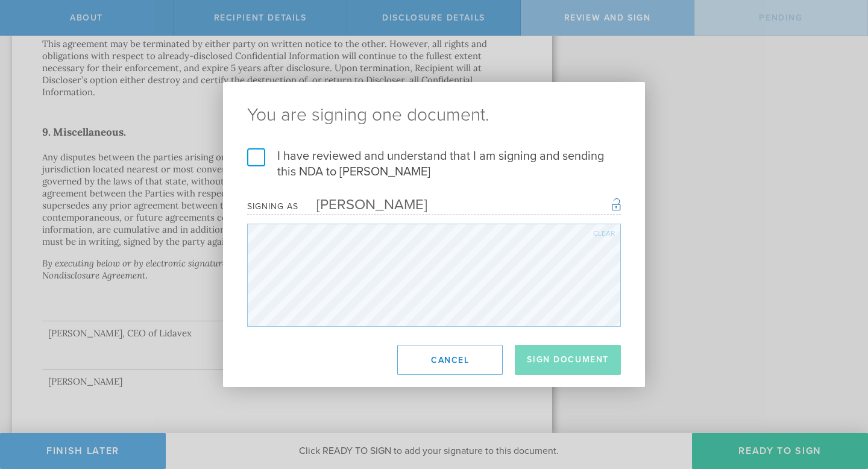 Image resolution: width=868 pixels, height=469 pixels. Describe the element at coordinates (273, 206) in the screenshot. I see `div: Signing as` at that location.